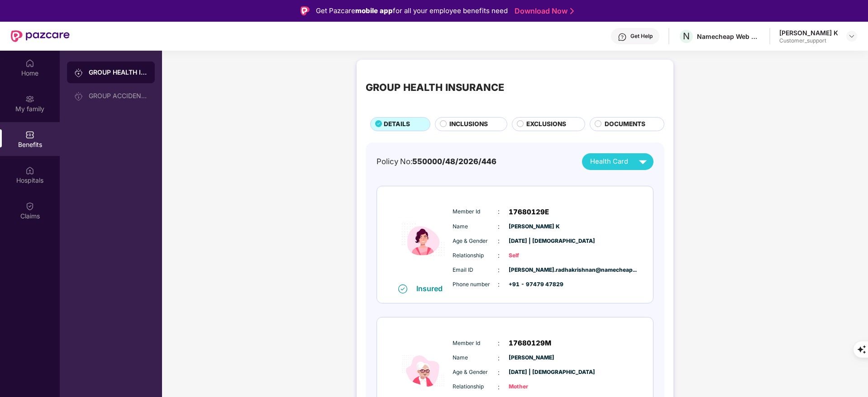  What do you see at coordinates (728, 36) in the screenshot?
I see `div: Namecheap Web services Pvt Ltd` at bounding box center [728, 36].